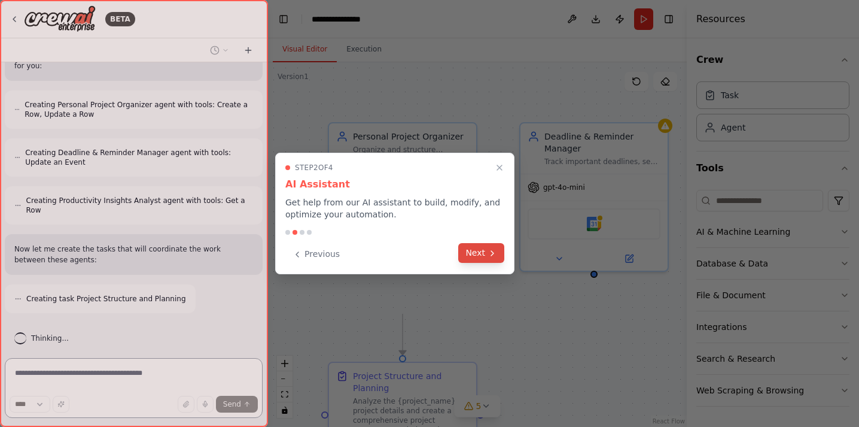  What do you see at coordinates (314, 168) in the screenshot?
I see `span: Step 2 of 4` at bounding box center [314, 168].